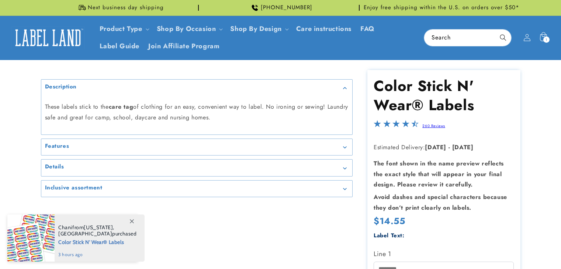 Image resolution: width=561 pixels, height=269 pixels. Describe the element at coordinates (438, 174) in the screenshot. I see `strong: The font shown in the name preview reflects the exact style that will appear in your final design...` at that location.